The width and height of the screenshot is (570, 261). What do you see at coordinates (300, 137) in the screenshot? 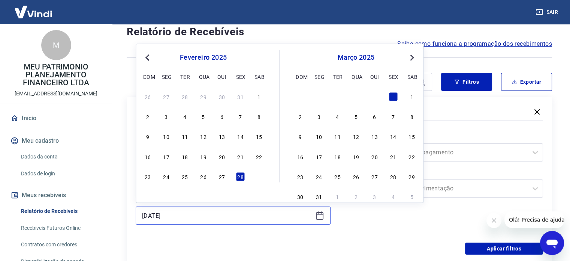
I see `div: Choose domingo, 9 de março de 2025` at bounding box center [300, 137].